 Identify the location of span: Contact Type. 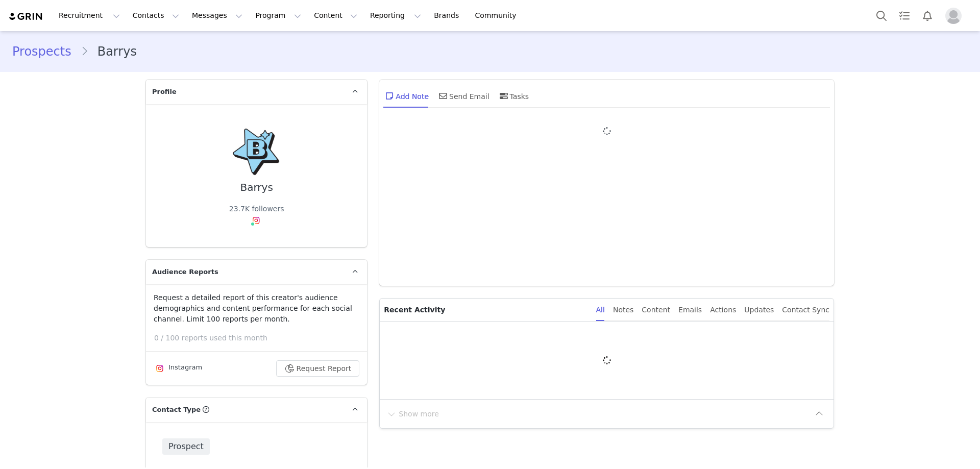
(176, 410).